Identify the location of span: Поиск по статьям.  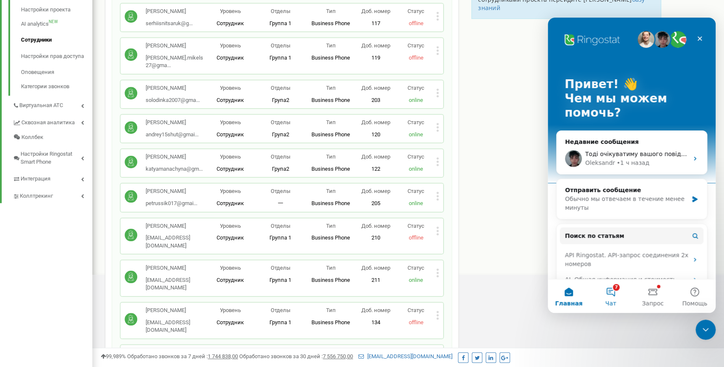
(47, 218).